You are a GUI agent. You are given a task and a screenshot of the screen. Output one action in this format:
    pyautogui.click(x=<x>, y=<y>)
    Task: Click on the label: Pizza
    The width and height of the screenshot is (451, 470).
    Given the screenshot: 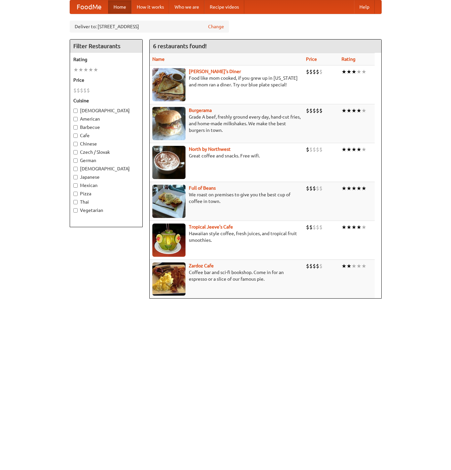 What is the action you would take?
    pyautogui.click(x=106, y=194)
    